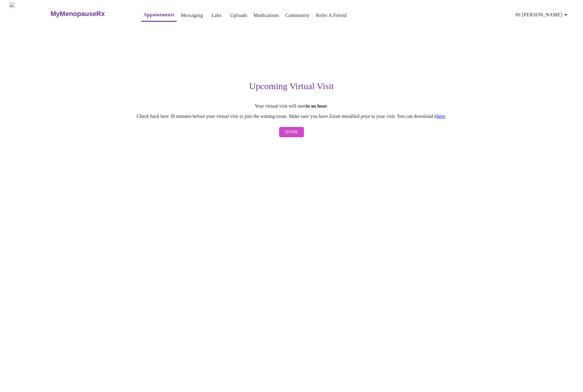 The height and width of the screenshot is (392, 583). Describe the element at coordinates (239, 15) in the screenshot. I see `button: Uploads` at that location.